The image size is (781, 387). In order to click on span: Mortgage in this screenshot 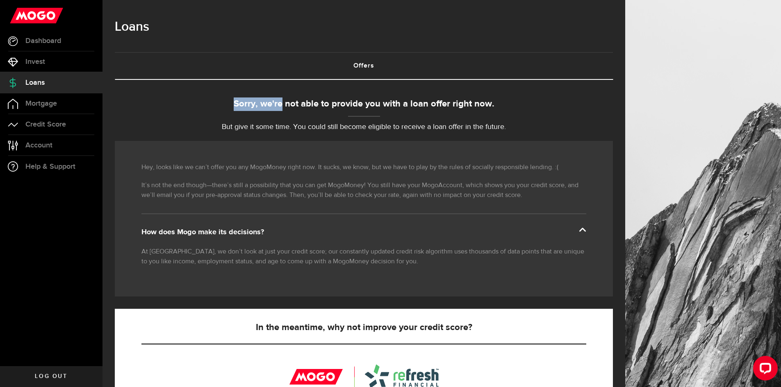, I will do `click(41, 104)`.